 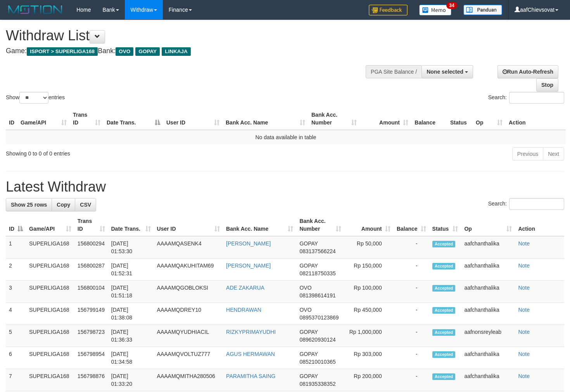 I want to click on label: Show entries, so click(x=35, y=98).